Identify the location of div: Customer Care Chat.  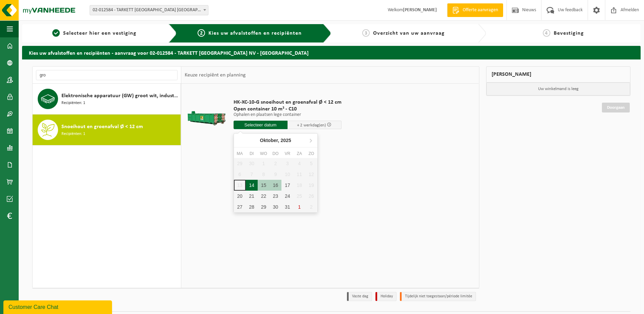
(54, 8).